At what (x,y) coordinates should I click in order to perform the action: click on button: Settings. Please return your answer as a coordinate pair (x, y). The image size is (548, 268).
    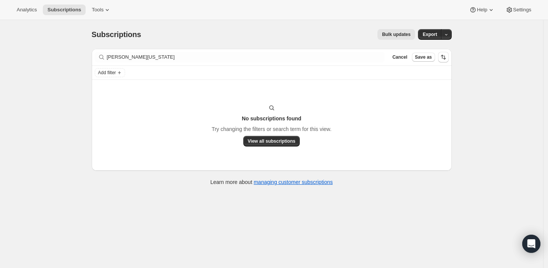
    Looking at the image, I should click on (519, 10).